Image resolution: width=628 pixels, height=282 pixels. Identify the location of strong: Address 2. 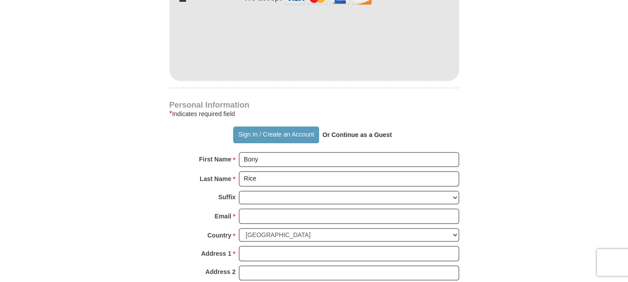
(220, 272).